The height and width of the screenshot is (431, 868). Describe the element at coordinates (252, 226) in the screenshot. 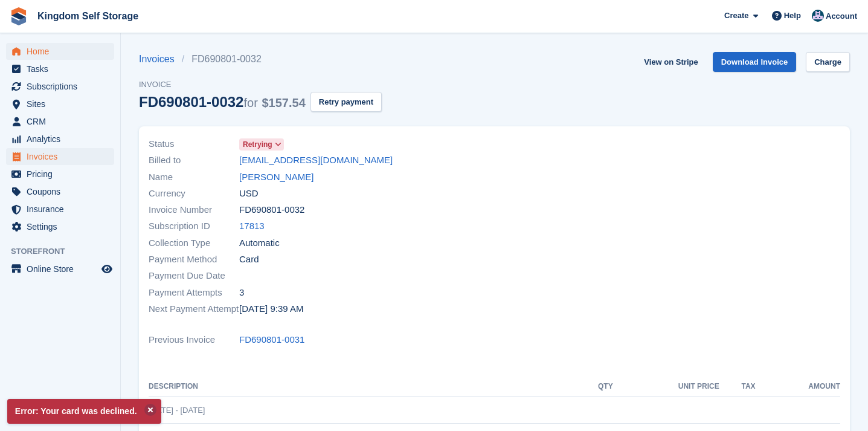

I see `a: 17813` at that location.